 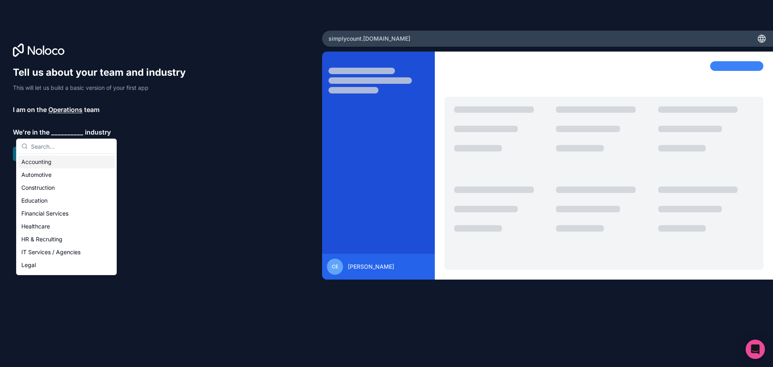 What do you see at coordinates (66, 188) in the screenshot?
I see `div: Construction` at bounding box center [66, 188].